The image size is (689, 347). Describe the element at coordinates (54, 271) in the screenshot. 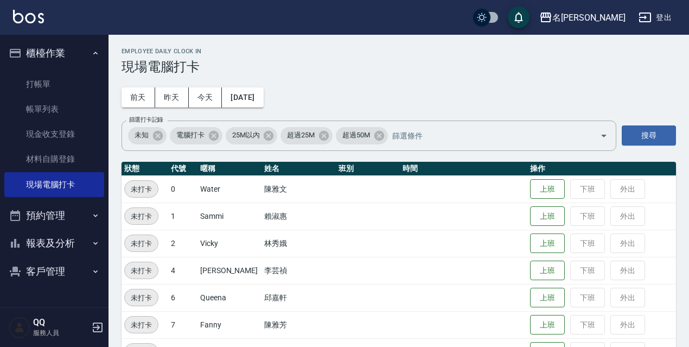

I see `button: 客戶管理` at that location.